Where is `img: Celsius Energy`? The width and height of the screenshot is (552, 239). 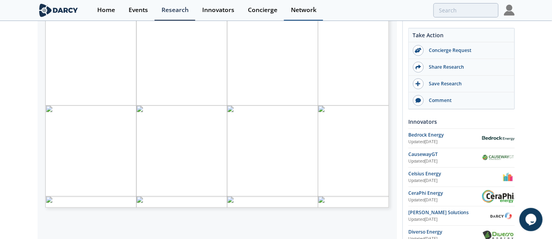
img: Celsius Energy is located at coordinates (508, 177).